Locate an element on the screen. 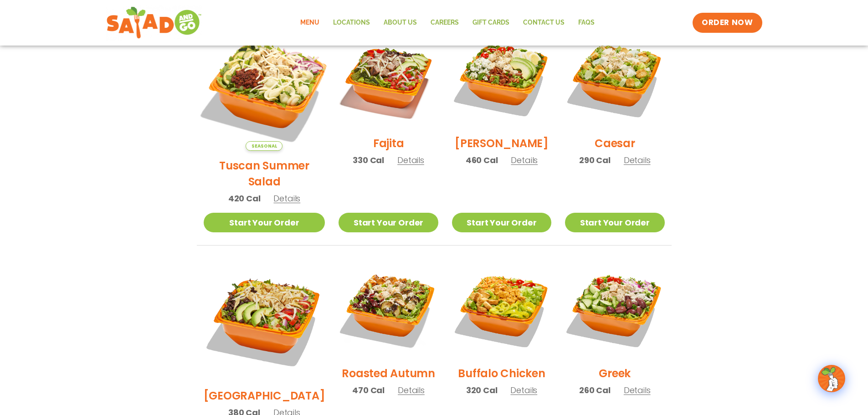 Image resolution: width=868 pixels, height=415 pixels. a: About Us is located at coordinates (400, 23).